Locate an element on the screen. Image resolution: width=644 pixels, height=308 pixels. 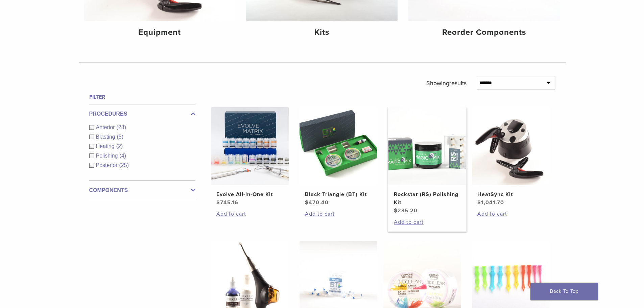
bdi: 745.16 is located at coordinates (227, 202).